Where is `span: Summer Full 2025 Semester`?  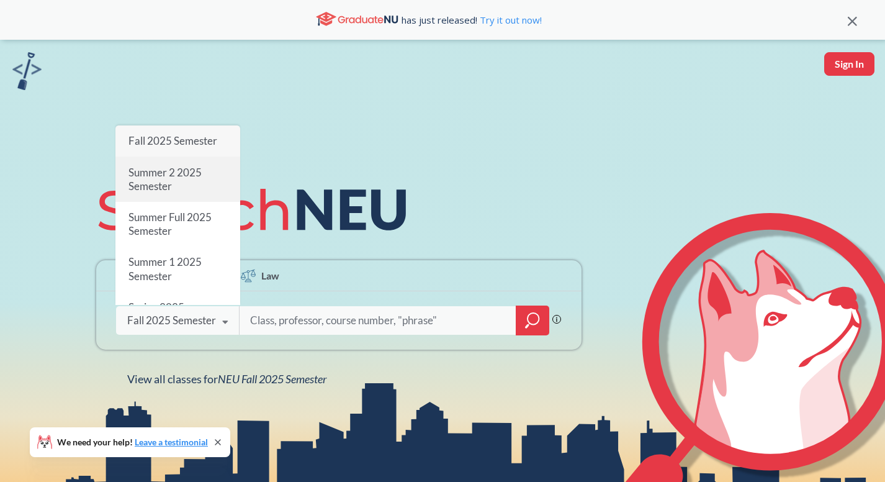 span: Summer Full 2025 Semester is located at coordinates (169, 223).